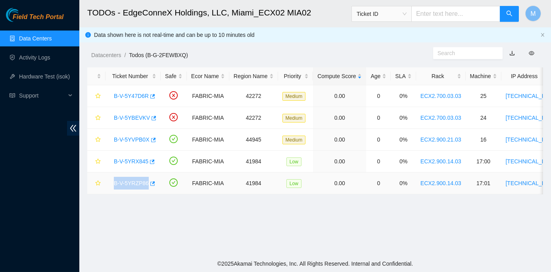  What do you see at coordinates (464, 53) in the screenshot?
I see `input: Search` at bounding box center [464, 53].